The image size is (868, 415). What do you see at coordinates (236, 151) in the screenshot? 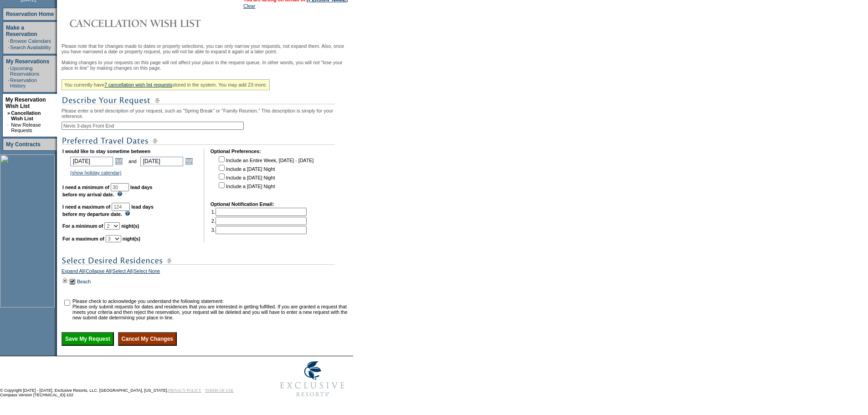
I see `b: Optional Preferences:` at bounding box center [236, 151].